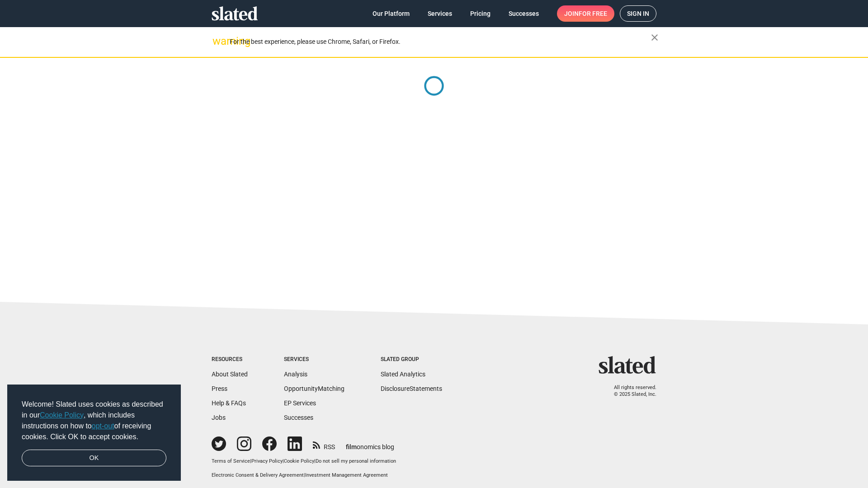 The height and width of the screenshot is (488, 868). I want to click on span: Our Platform, so click(391, 14).